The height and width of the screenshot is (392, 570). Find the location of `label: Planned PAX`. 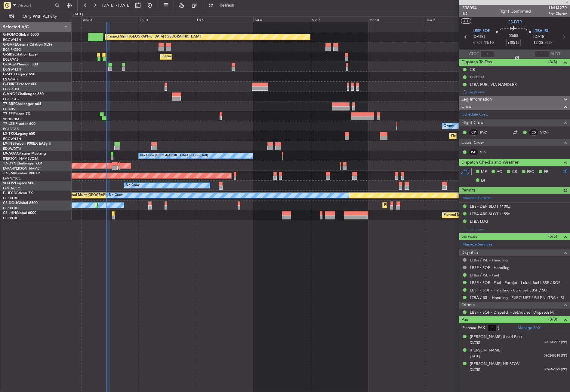

label: Planned PAX is located at coordinates (473, 328).